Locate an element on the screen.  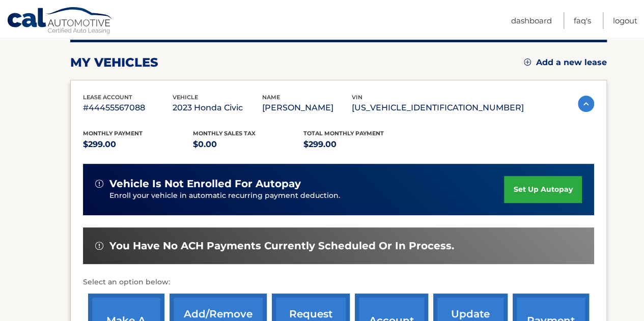
p: Select an option below: is located at coordinates (338, 282).